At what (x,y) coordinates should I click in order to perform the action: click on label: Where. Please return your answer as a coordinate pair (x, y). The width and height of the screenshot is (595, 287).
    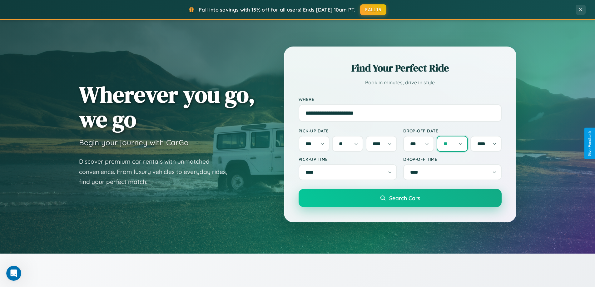
    Looking at the image, I should click on (400, 99).